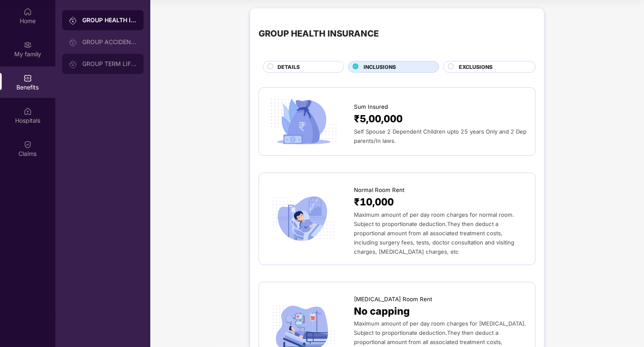  I want to click on span: DETAILS, so click(288, 67).